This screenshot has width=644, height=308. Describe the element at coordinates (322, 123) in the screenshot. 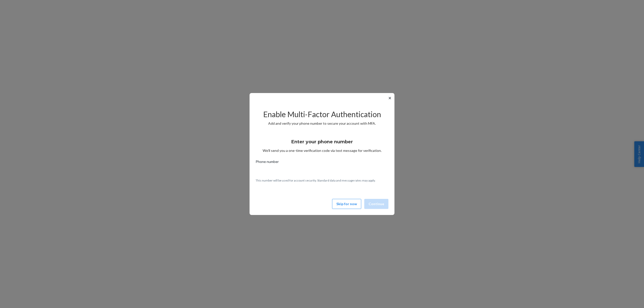

I see `p: Add and verify your phone number to secure your account with MFA.` at that location.